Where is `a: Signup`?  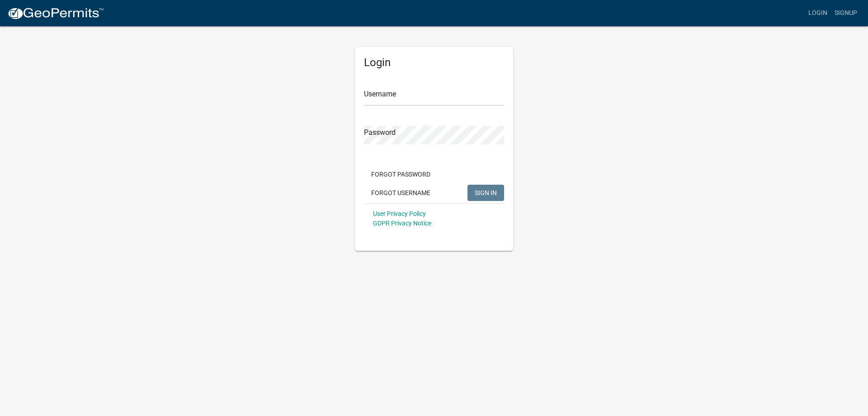 a: Signup is located at coordinates (846, 13).